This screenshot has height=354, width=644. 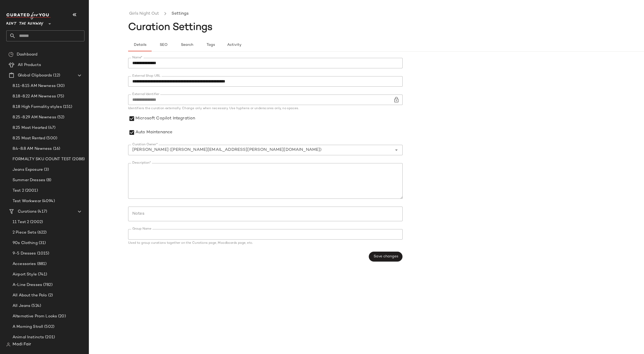 What do you see at coordinates (37, 107) in the screenshot?
I see `span: 8.18 High Formality styles` at bounding box center [37, 107].